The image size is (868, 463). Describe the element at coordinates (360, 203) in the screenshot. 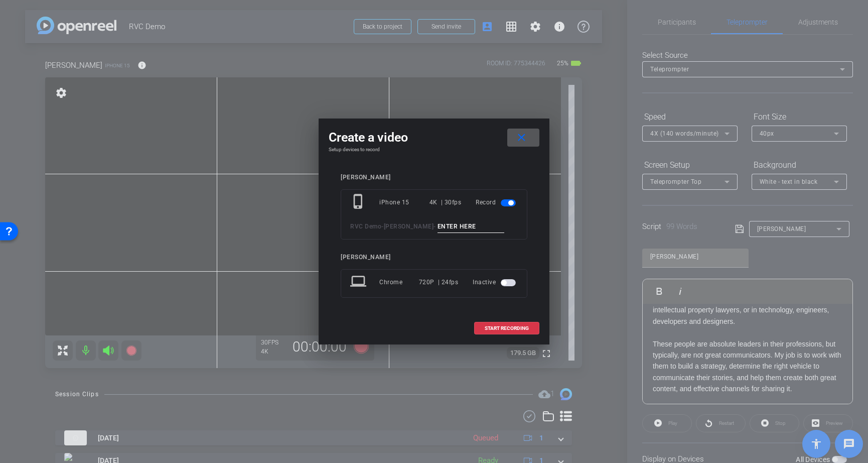

I see `mat-icon: phone_iphone` at that location.